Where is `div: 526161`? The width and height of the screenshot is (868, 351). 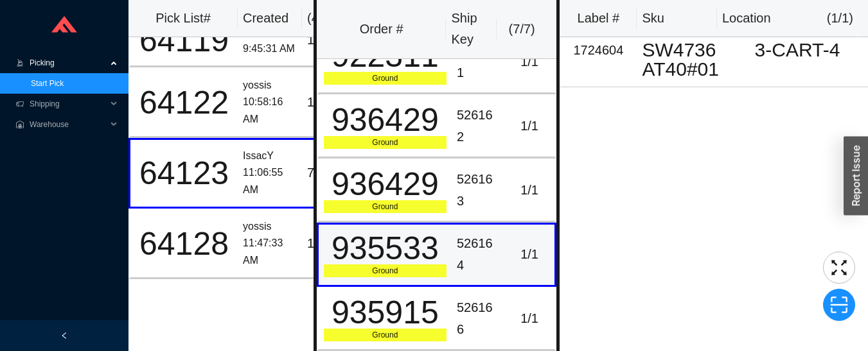 div: 526161 is located at coordinates (478, 61).